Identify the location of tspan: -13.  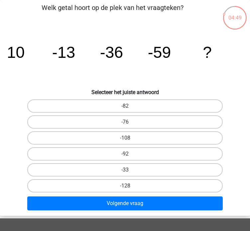
(64, 52).